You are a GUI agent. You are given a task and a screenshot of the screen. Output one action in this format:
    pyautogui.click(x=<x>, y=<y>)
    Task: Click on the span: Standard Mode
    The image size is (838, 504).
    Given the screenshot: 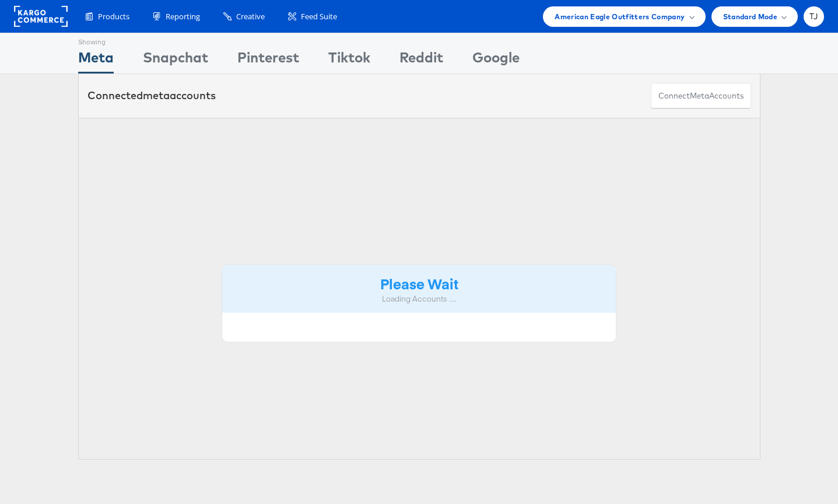 What is the action you would take?
    pyautogui.click(x=750, y=16)
    